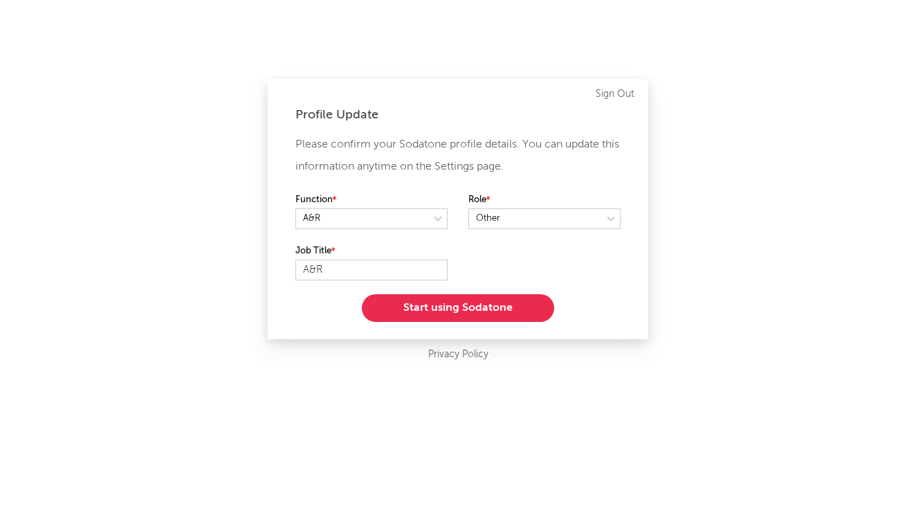 Image resolution: width=916 pixels, height=522 pixels. What do you see at coordinates (458, 354) in the screenshot?
I see `a: Privacy Policy` at bounding box center [458, 354].